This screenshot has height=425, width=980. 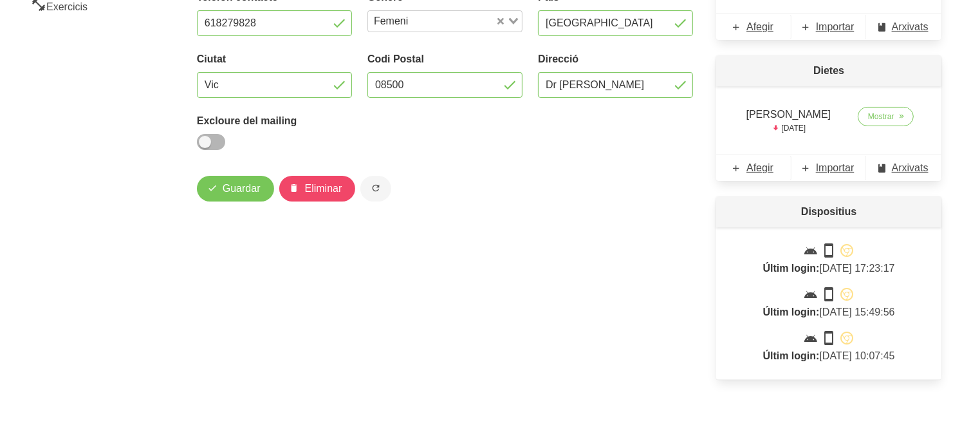 I want to click on input: Search for option, so click(x=453, y=21).